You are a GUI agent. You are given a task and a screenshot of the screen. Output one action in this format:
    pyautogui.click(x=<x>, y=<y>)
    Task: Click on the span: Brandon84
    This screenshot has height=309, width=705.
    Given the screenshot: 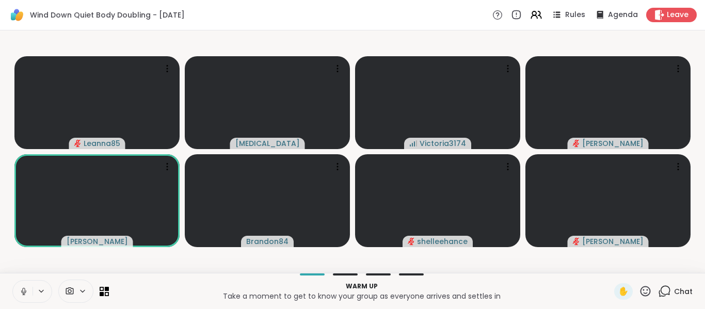 What is the action you would take?
    pyautogui.click(x=267, y=241)
    